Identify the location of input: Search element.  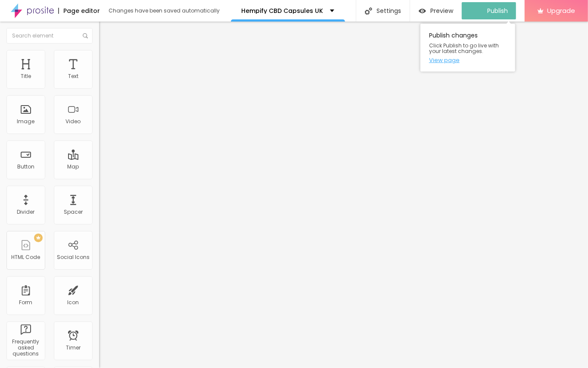
(50, 36).